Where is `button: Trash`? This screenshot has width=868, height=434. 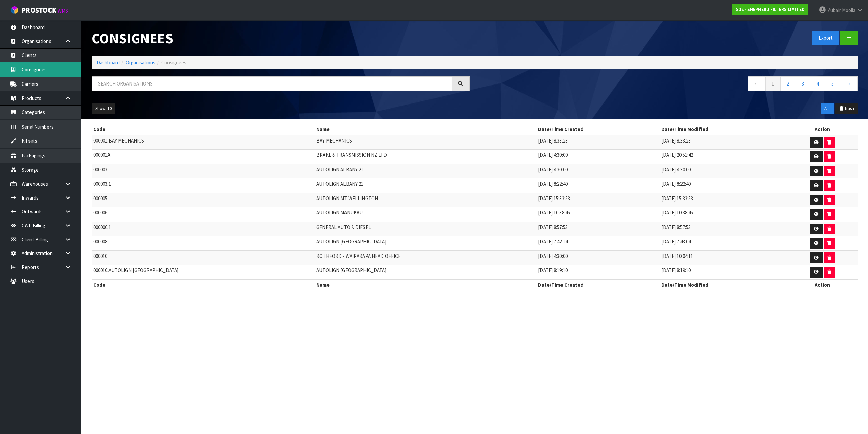
button: Trash is located at coordinates (846, 108).